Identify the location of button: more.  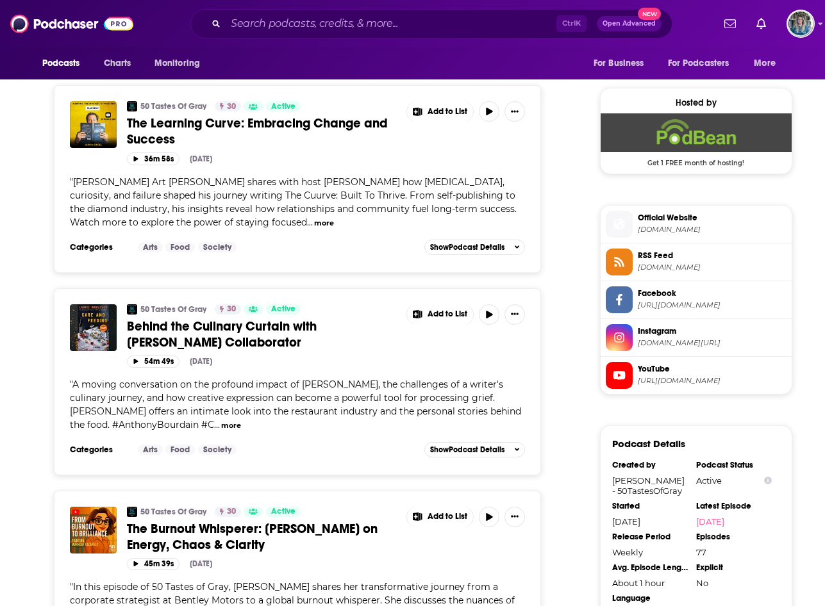
(231, 425).